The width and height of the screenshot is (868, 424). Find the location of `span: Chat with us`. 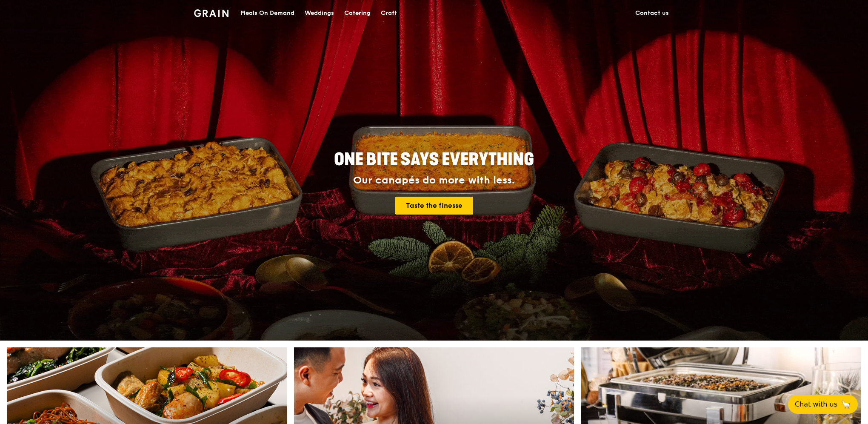

span: Chat with us is located at coordinates (816, 404).